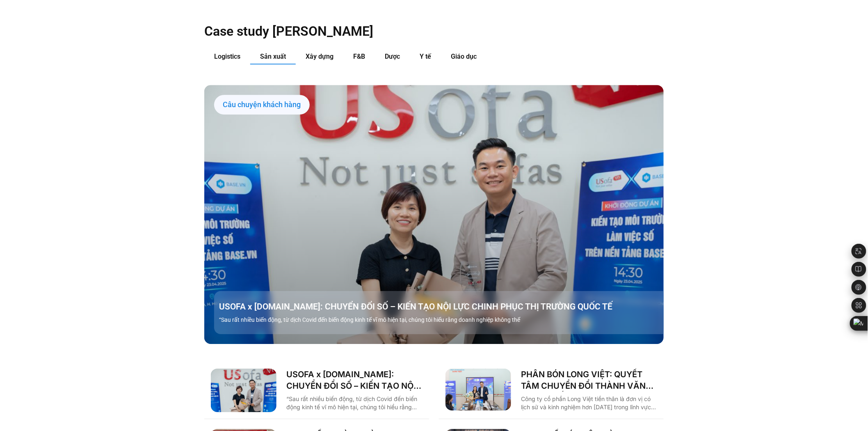  Describe the element at coordinates (464, 56) in the screenshot. I see `span: Giáo dục` at that location.